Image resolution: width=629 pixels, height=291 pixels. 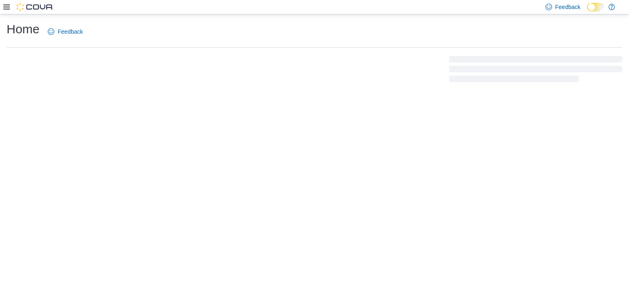 What do you see at coordinates (23, 29) in the screenshot?
I see `h1: Home` at bounding box center [23, 29].